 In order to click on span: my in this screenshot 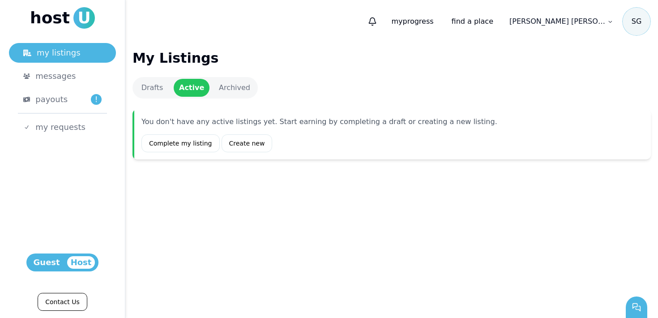, I will do `click(397, 21)`.